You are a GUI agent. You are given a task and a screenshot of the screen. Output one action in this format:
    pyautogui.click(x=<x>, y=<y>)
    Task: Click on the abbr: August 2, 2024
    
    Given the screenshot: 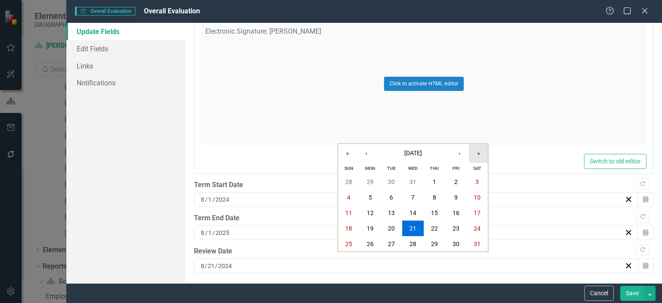 What is the action you would take?
    pyautogui.click(x=456, y=182)
    